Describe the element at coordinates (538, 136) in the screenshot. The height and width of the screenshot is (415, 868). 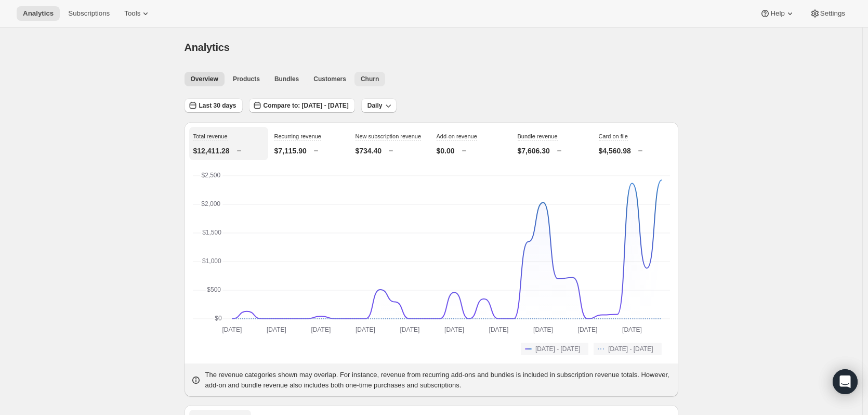
I see `span: Bundle revenue` at that location.